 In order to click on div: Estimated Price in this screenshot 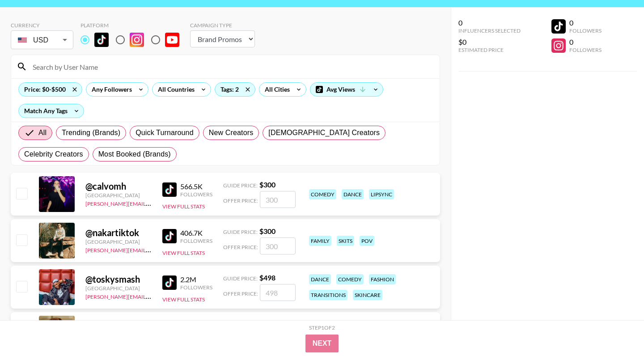, I will do `click(489, 50)`.